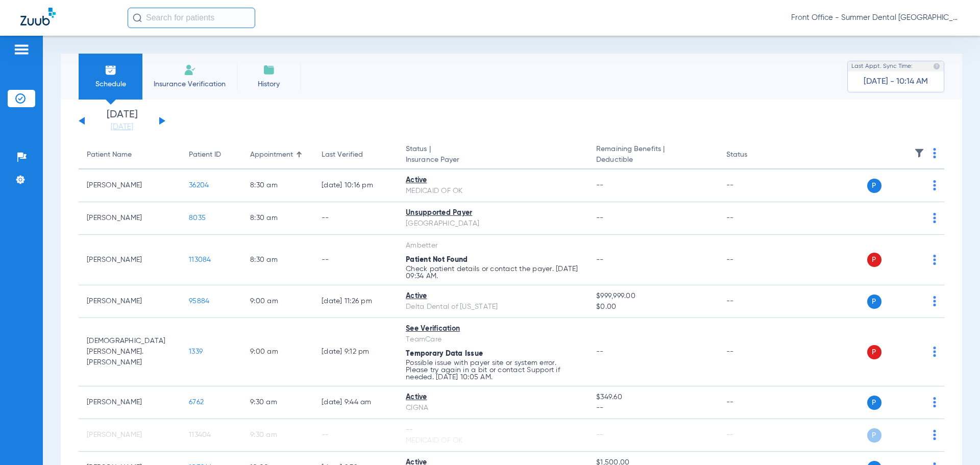 The height and width of the screenshot is (465, 980). Describe the element at coordinates (21, 50) in the screenshot. I see `img: hamburger-icon` at that location.